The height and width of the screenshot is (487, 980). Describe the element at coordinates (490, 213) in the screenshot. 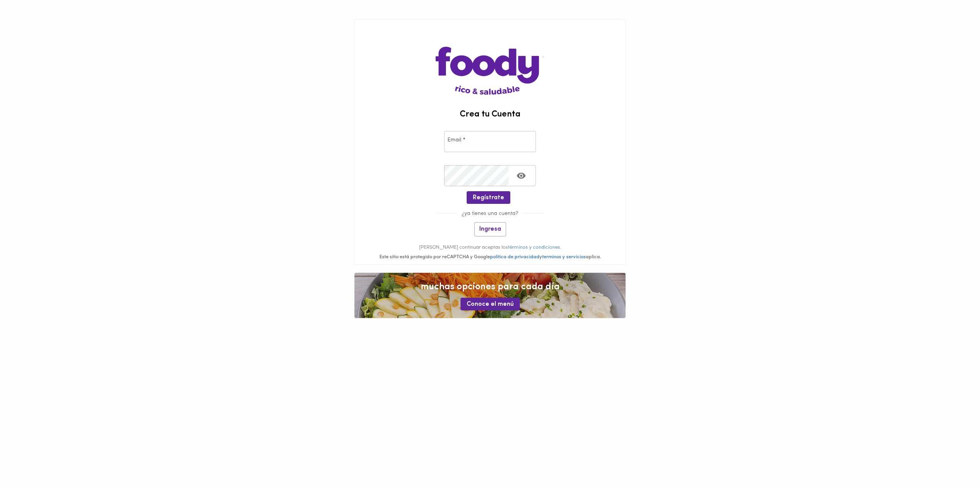

I see `span: ¿ya tienes una cuenta?` at that location.